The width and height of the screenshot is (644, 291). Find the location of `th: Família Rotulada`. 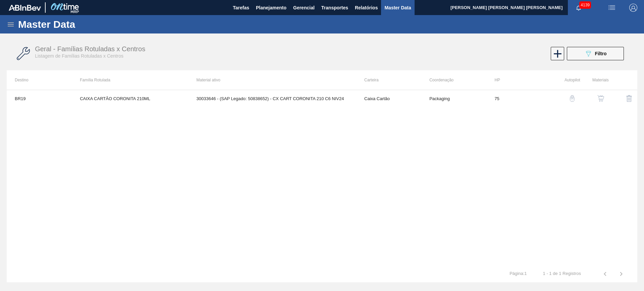

th: Família Rotulada is located at coordinates (130, 80).